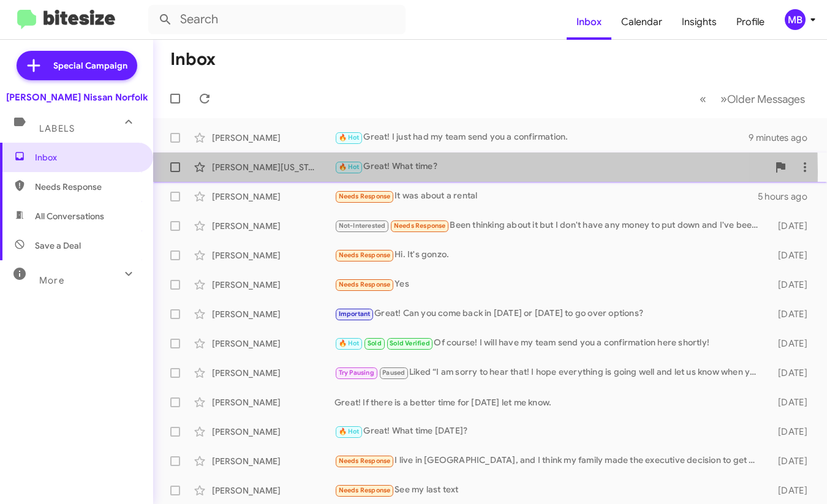  Describe the element at coordinates (541, 137) in the screenshot. I see `div: Great! I just had my team send you a confirmation.` at that location.